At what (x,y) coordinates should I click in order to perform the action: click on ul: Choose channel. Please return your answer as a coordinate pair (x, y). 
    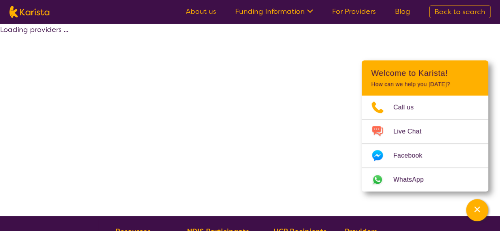
    Looking at the image, I should click on (425, 143).